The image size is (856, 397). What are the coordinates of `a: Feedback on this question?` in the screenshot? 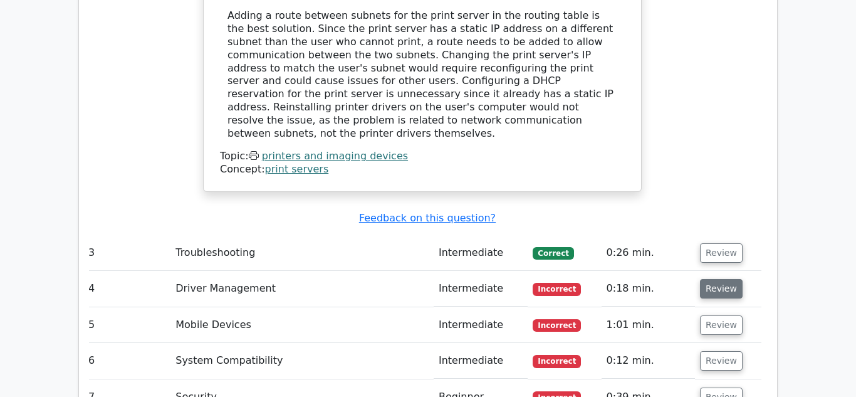 It's located at (427, 217).